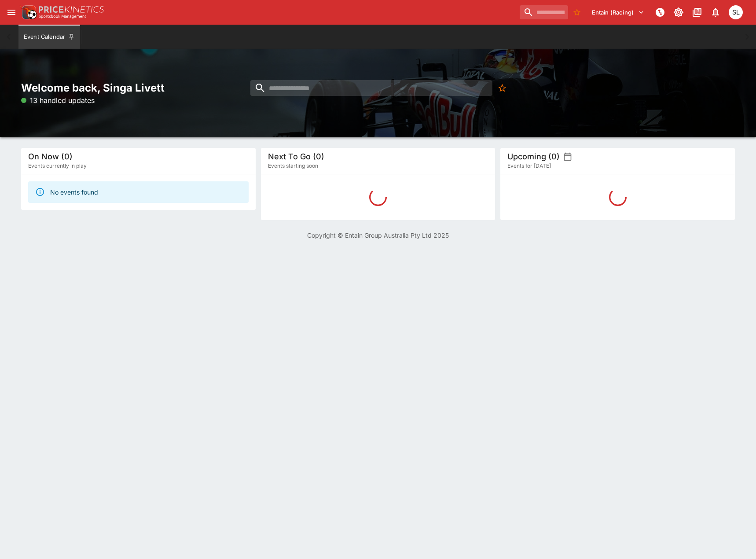 The height and width of the screenshot is (559, 756). I want to click on span: Events currently in play, so click(57, 166).